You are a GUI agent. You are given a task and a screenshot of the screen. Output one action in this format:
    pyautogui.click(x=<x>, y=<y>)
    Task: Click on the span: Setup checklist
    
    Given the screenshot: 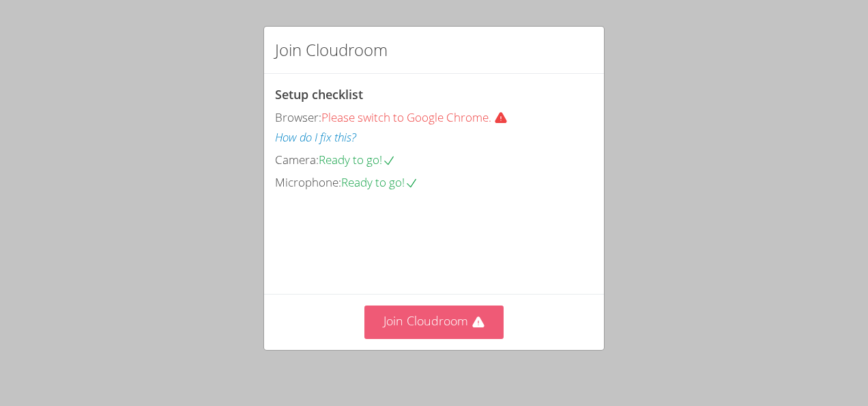 What is the action you would take?
    pyautogui.click(x=319, y=95)
    